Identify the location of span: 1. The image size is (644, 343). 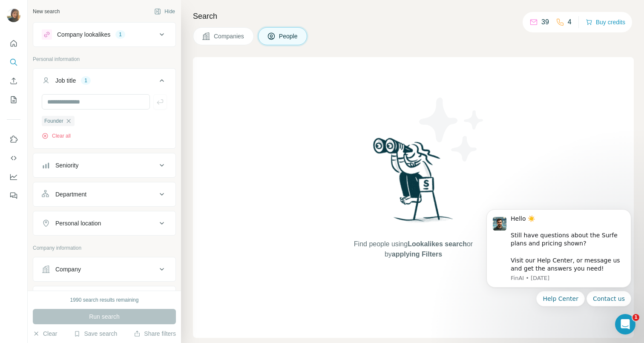
(636, 317).